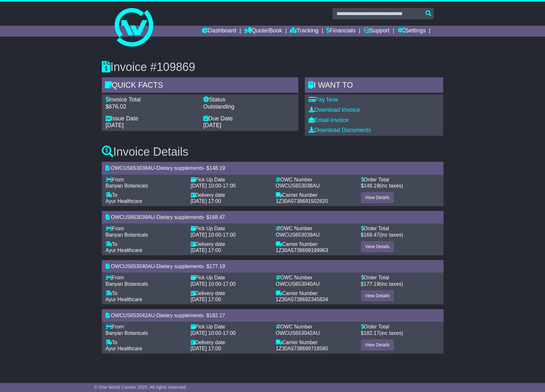 This screenshot has height=392, width=545. I want to click on div: I WANT to, so click(374, 86).